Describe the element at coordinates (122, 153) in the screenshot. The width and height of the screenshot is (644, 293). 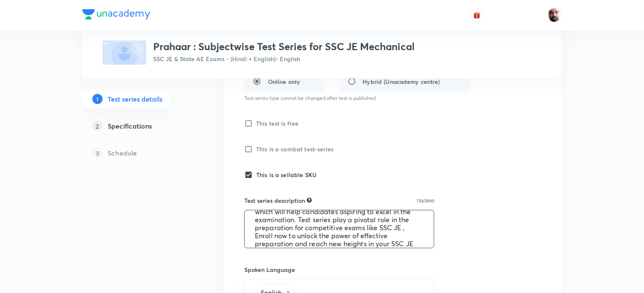
I see `h5: Schedule` at that location.